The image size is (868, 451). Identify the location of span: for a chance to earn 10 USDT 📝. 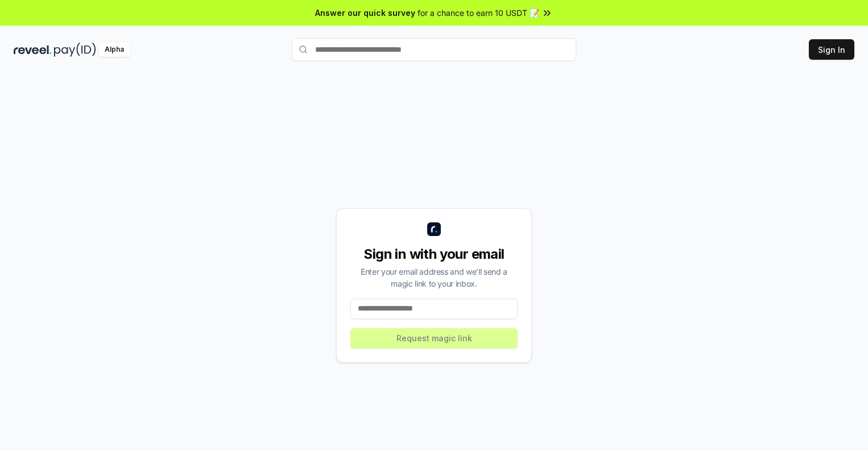
(478, 13).